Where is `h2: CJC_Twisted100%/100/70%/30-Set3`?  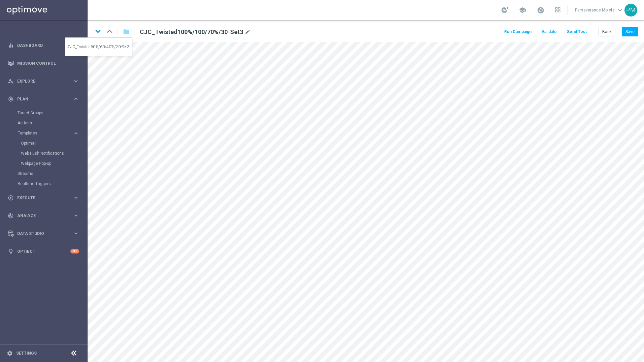 h2: CJC_Twisted100%/100/70%/30-Set3 is located at coordinates (191, 32).